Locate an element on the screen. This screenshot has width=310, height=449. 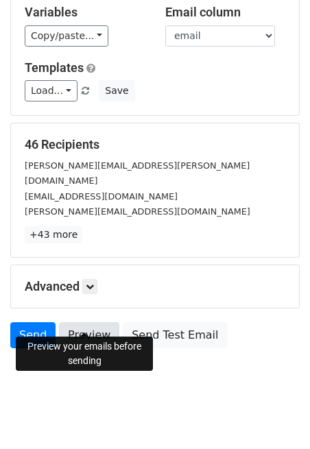
div: Preview your emails before sending is located at coordinates (84, 353).